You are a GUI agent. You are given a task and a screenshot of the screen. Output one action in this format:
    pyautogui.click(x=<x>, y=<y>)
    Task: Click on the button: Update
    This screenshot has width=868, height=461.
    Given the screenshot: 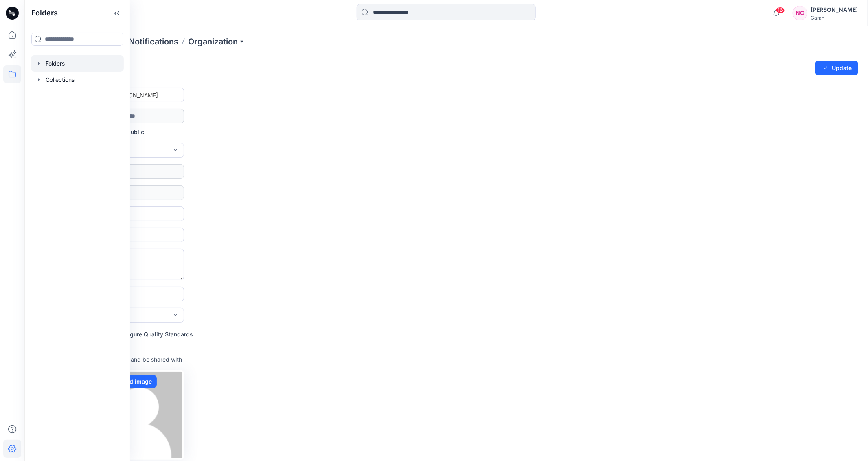 What is the action you would take?
    pyautogui.click(x=837, y=68)
    